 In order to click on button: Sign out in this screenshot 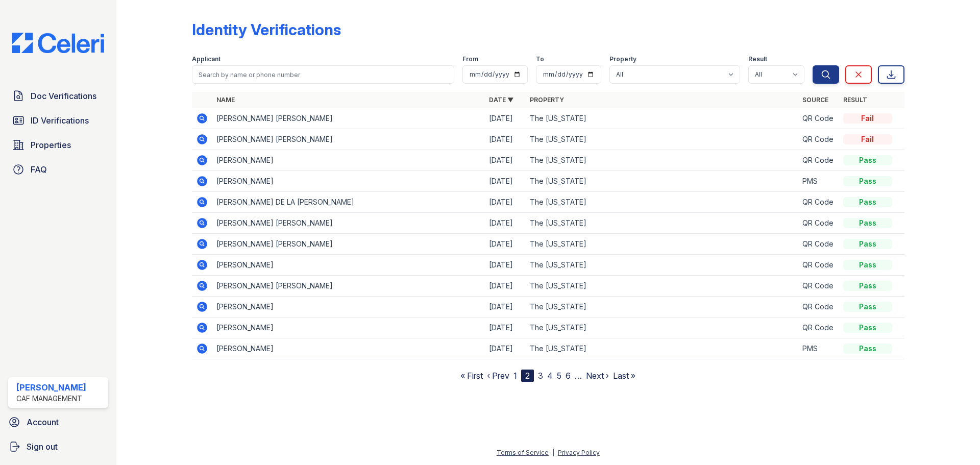, I will do `click(58, 447)`.